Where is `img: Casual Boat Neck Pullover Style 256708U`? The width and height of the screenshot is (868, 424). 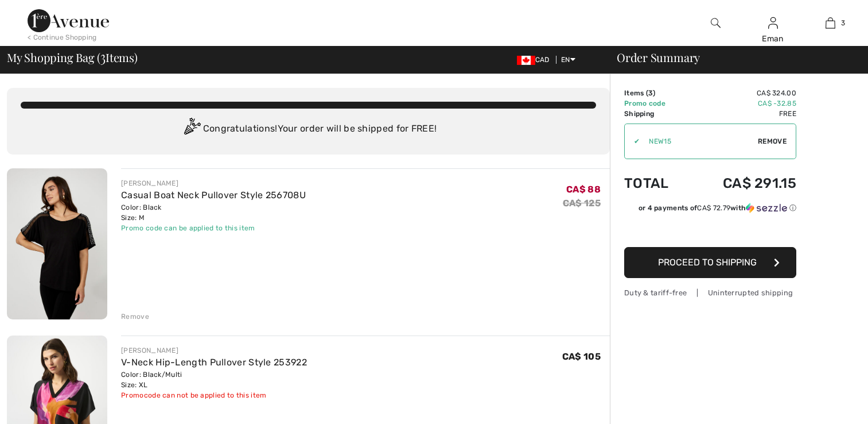 img: Casual Boat Neck Pullover Style 256708U is located at coordinates (57, 244).